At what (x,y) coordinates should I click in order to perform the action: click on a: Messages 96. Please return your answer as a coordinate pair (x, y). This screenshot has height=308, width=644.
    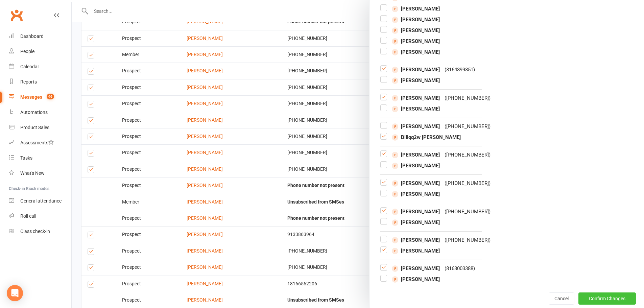
    Looking at the image, I should click on (40, 97).